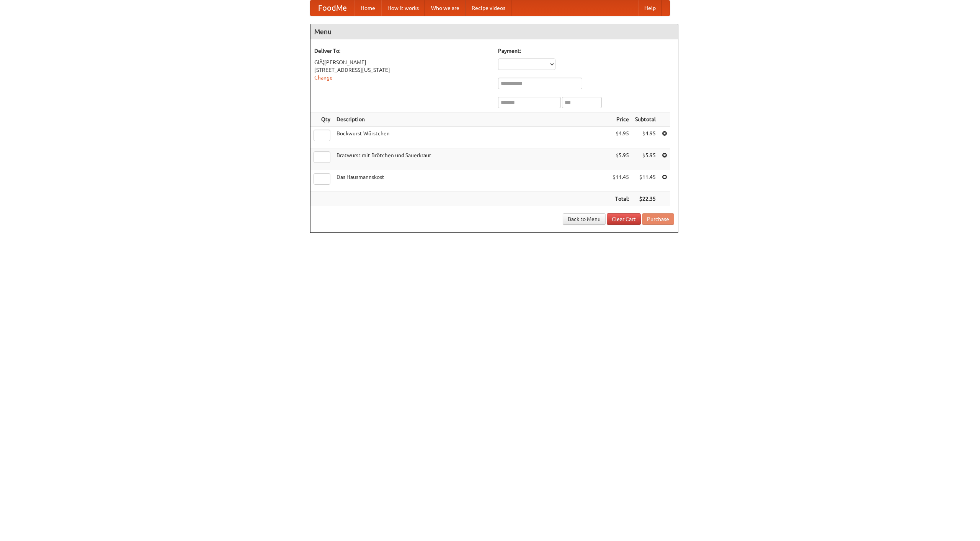 This screenshot has height=541, width=980. Describe the element at coordinates (494, 32) in the screenshot. I see `h4: Menu` at that location.